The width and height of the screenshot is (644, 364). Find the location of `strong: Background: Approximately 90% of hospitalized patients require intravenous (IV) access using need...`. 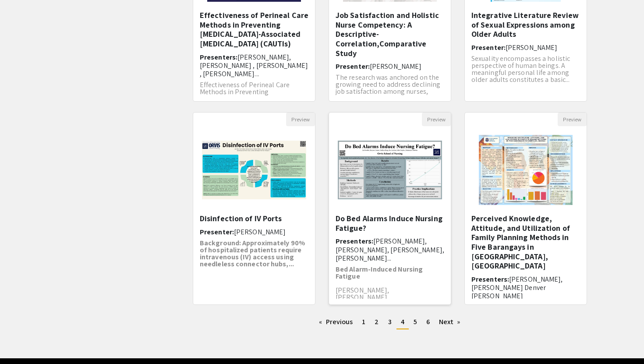

strong: Background: Approximately 90% of hospitalized patients require intravenous (IV) access using need... is located at coordinates (252, 253).